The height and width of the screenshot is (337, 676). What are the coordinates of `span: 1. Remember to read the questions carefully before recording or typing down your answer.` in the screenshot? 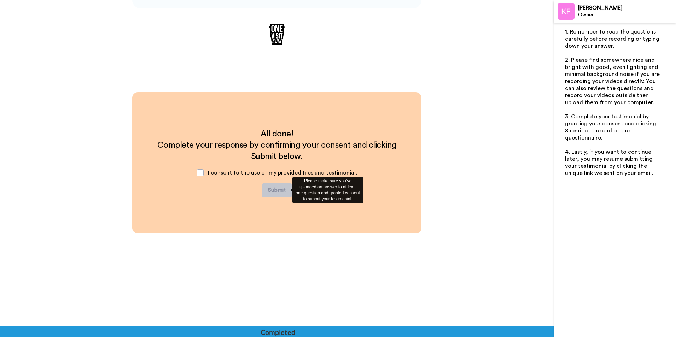 It's located at (612, 39).